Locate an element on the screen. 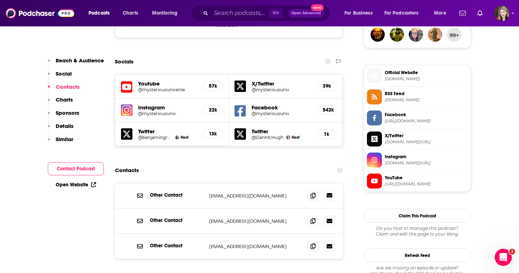  span: https://www.facebook.com/mysteriousuniv is located at coordinates (426, 121).